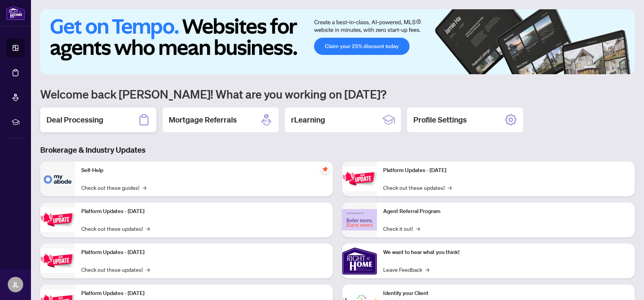 Image resolution: width=644 pixels, height=300 pixels. Describe the element at coordinates (359, 220) in the screenshot. I see `img: Agent Referral Program` at that location.